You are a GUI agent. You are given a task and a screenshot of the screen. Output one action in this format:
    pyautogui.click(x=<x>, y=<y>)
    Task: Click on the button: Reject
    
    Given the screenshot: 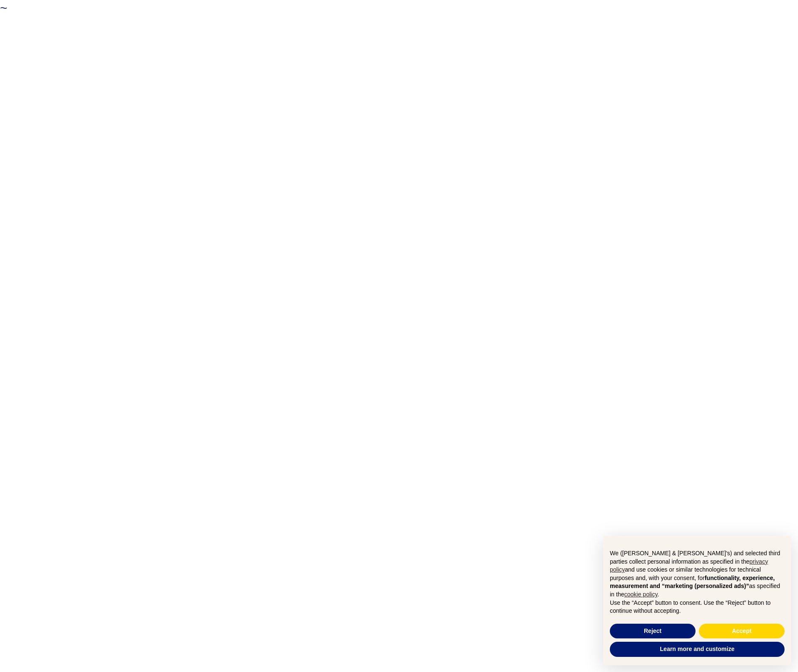 What is the action you would take?
    pyautogui.click(x=652, y=631)
    